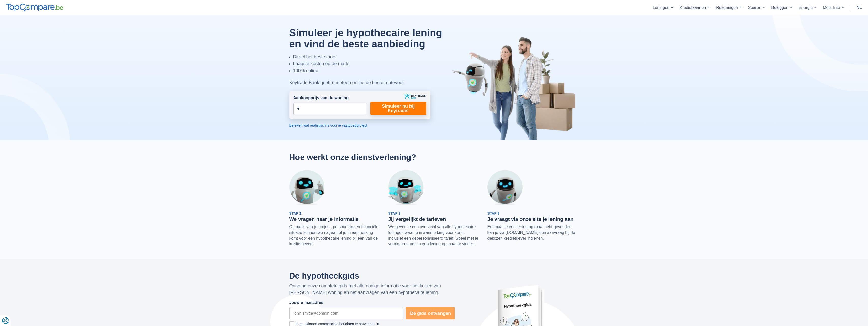 The image size is (868, 326). What do you see at coordinates (415, 96) in the screenshot?
I see `img: keytrade` at bounding box center [415, 96].